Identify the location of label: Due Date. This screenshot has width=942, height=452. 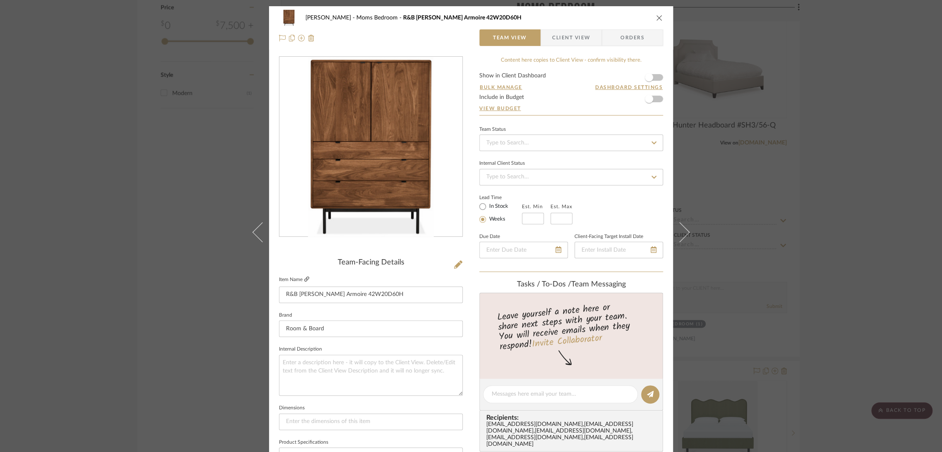
(490, 237).